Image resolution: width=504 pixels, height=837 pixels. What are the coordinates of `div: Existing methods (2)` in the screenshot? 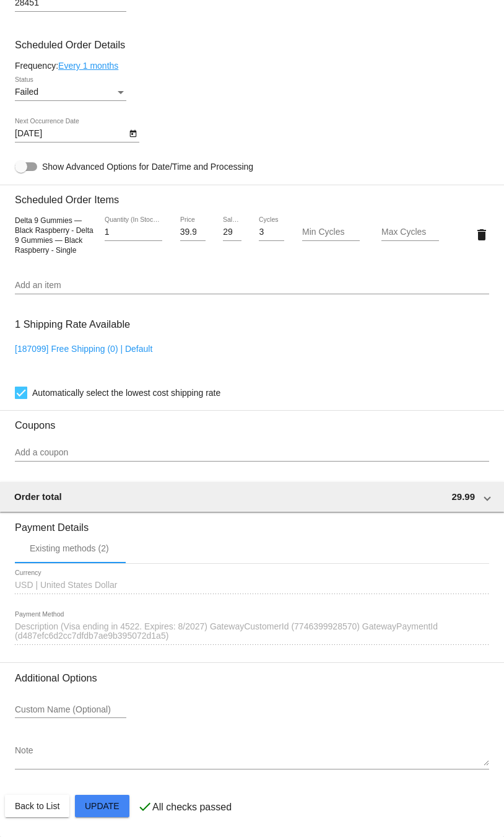 It's located at (69, 548).